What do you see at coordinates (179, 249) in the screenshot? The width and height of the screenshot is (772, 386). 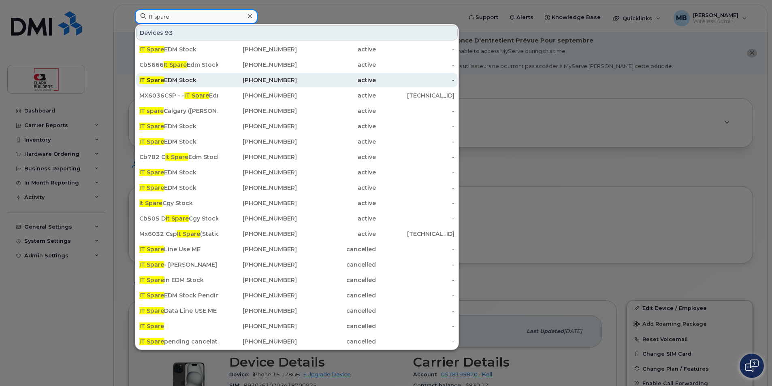 I see `div: Line Use ME` at bounding box center [179, 249].